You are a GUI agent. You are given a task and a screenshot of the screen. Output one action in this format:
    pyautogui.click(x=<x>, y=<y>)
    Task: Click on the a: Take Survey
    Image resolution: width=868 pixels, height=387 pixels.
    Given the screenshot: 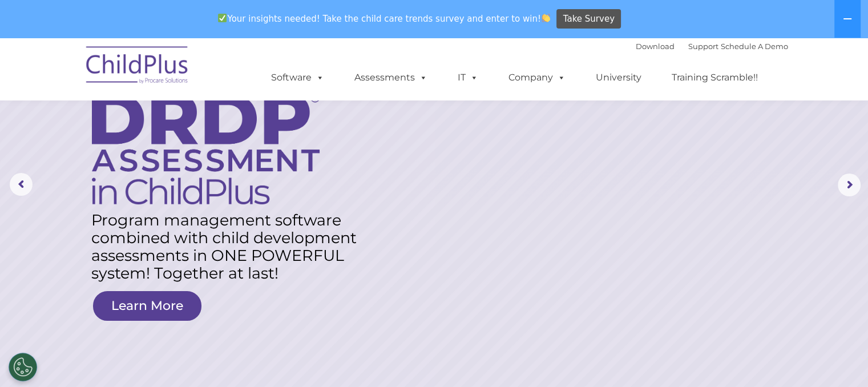 What is the action you would take?
    pyautogui.click(x=589, y=19)
    